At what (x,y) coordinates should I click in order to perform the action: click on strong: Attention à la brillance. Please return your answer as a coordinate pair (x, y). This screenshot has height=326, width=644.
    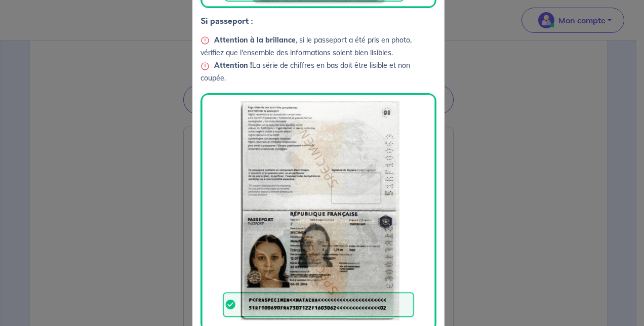
    Looking at the image, I should click on (255, 40).